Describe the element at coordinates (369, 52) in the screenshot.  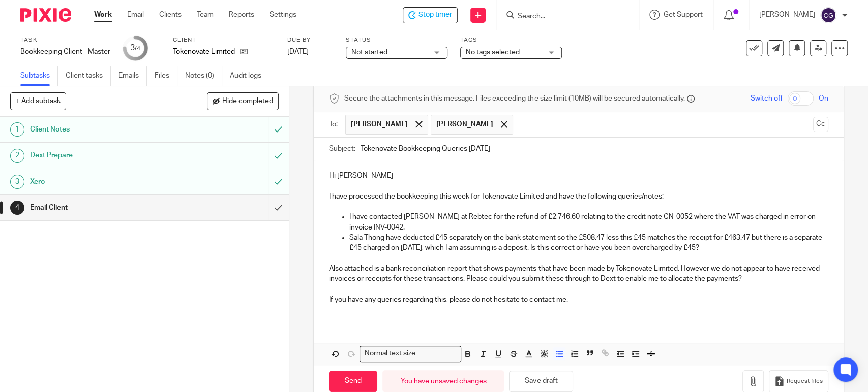
I see `span: Not started` at that location.